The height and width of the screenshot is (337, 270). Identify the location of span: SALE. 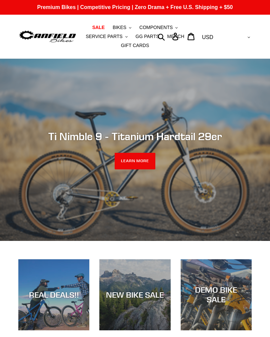
(98, 27).